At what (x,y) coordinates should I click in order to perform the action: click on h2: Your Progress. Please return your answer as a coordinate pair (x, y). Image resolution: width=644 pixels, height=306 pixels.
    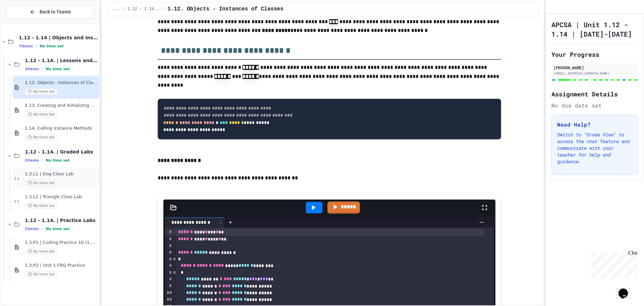
    Looking at the image, I should click on (595, 55).